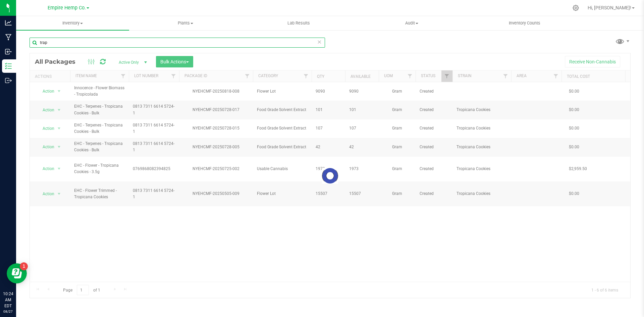 This screenshot has width=644, height=317. What do you see at coordinates (8, 51) in the screenshot?
I see `inline-svg: Inbound` at bounding box center [8, 51].